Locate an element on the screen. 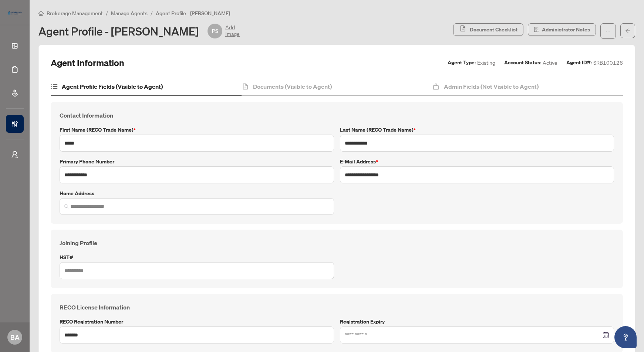 The width and height of the screenshot is (644, 352). label: Primary Phone Number is located at coordinates (197, 161).